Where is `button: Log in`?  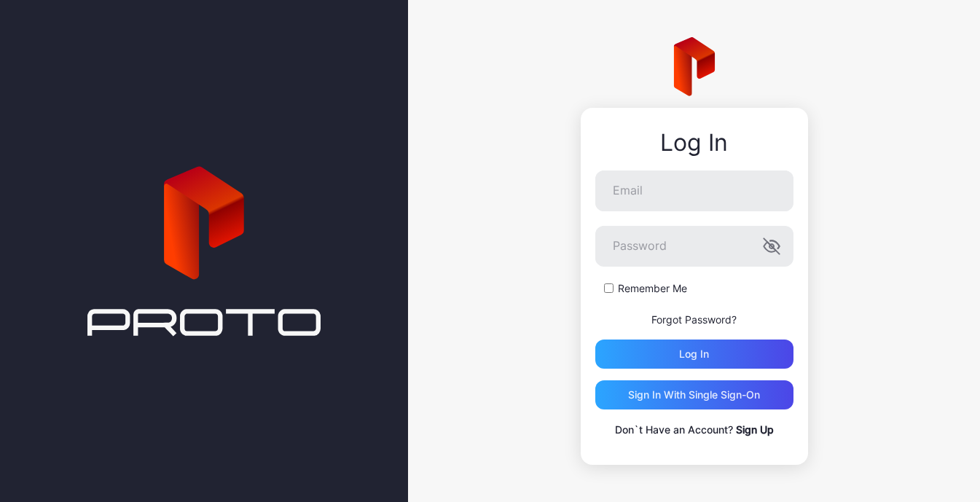 button: Log in is located at coordinates (694, 354).